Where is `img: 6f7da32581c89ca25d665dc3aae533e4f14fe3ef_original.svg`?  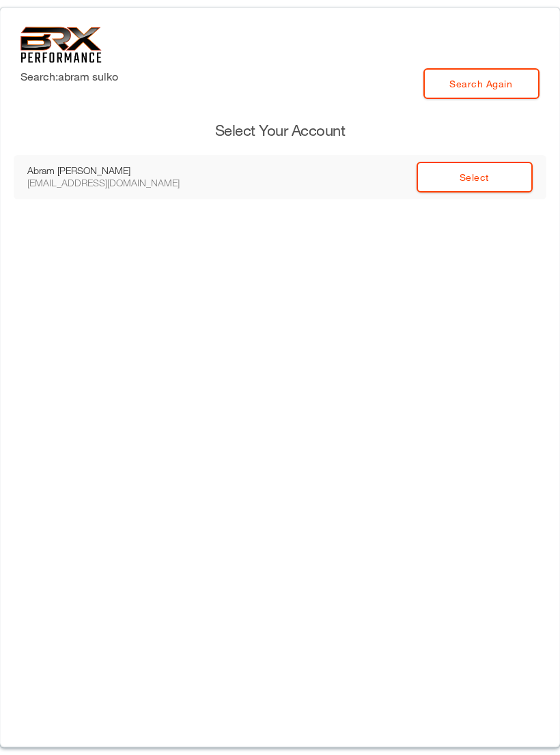
img: 6f7da32581c89ca25d665dc3aae533e4f14fe3ef_original.svg is located at coordinates (61, 45).